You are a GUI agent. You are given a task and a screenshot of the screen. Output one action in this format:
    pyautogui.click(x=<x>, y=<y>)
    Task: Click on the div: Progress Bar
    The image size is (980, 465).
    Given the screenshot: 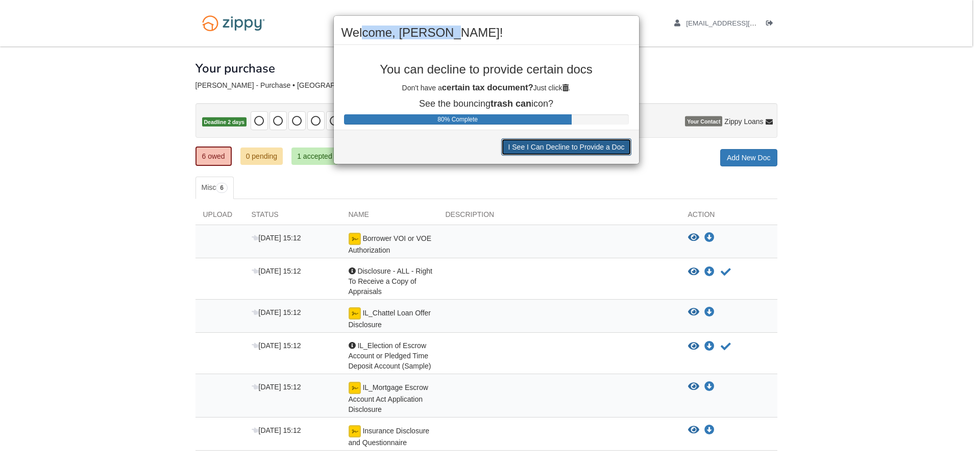 What is the action you would take?
    pyautogui.click(x=458, y=120)
    